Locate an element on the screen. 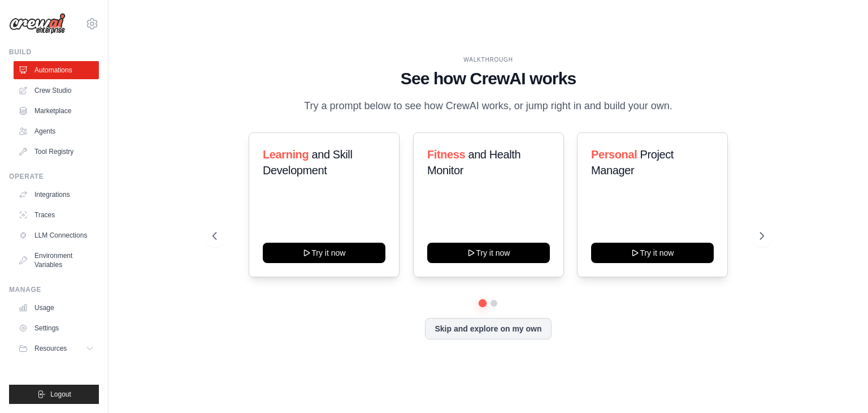  div: Operate is located at coordinates (53, 176).